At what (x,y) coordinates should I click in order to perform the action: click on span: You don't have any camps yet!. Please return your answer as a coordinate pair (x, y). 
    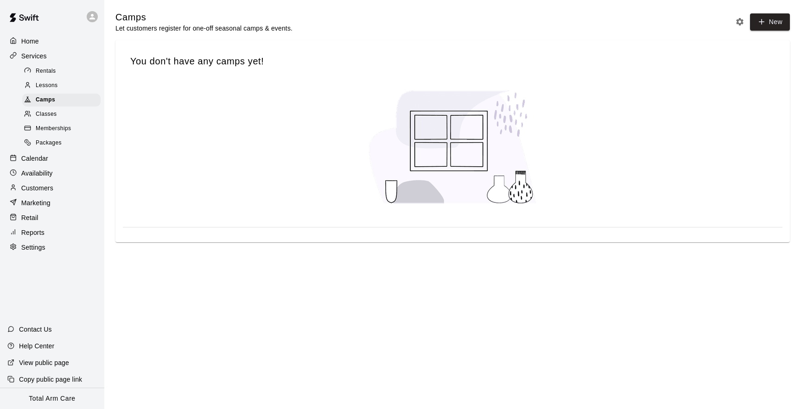
    Looking at the image, I should click on (452, 61).